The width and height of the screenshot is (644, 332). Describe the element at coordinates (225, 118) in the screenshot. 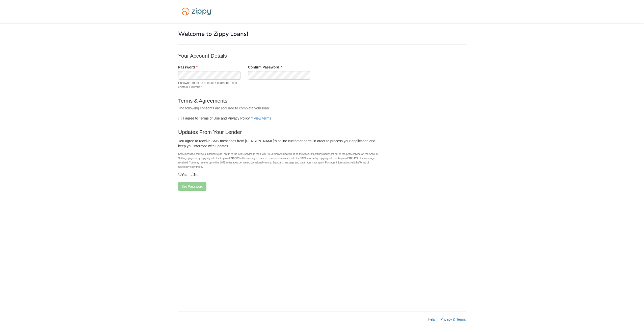

I see `label: I agree to Terms of Use and Privacy Policy` at that location.